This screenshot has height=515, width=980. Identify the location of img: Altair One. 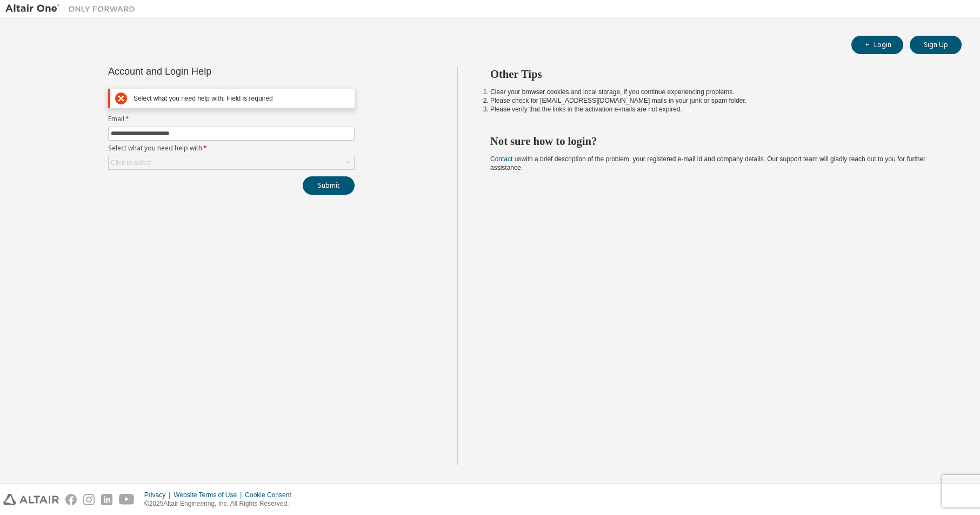
(73, 9).